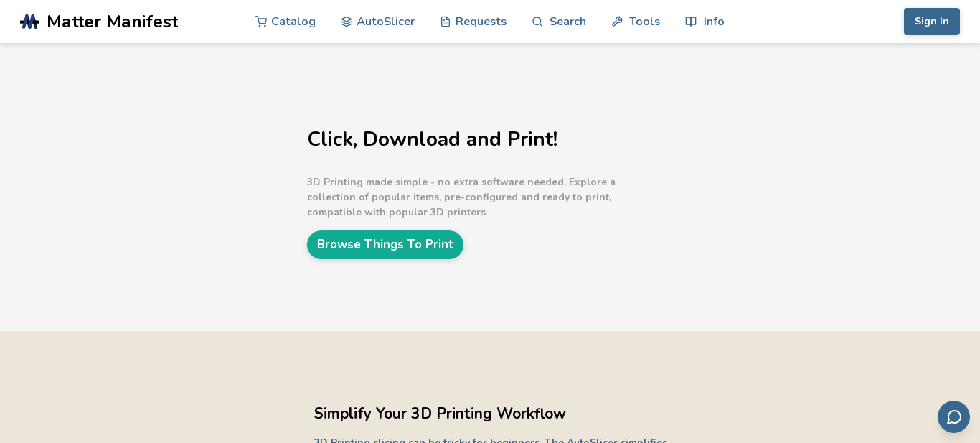 The width and height of the screenshot is (980, 443). What do you see at coordinates (931, 22) in the screenshot?
I see `button: Sign In` at bounding box center [931, 22].